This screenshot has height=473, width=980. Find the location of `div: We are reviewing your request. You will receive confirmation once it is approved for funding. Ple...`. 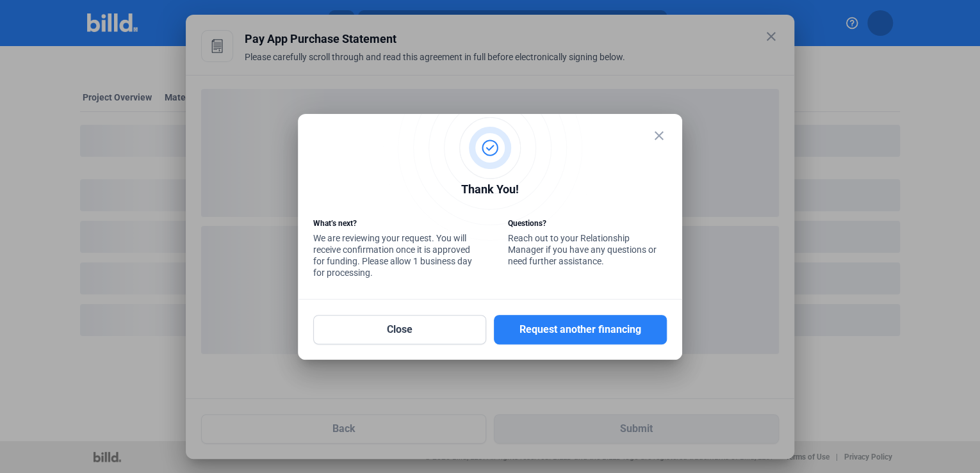

div: We are reviewing your request. You will receive confirmation once it is approved for funding. Ple... is located at coordinates (393, 250).